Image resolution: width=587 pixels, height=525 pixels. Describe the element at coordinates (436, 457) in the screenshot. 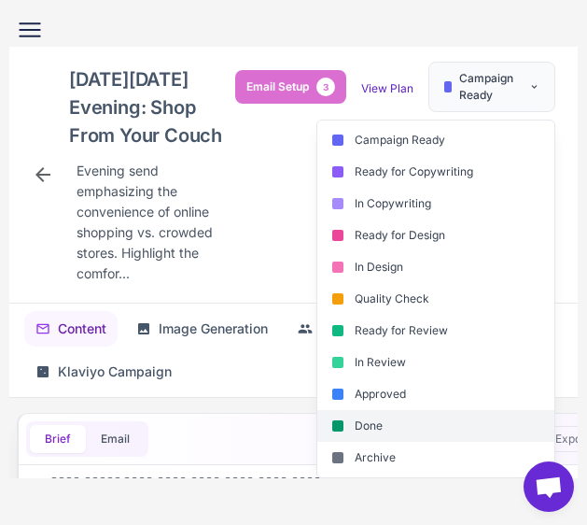

I see `div: Archive` at that location.